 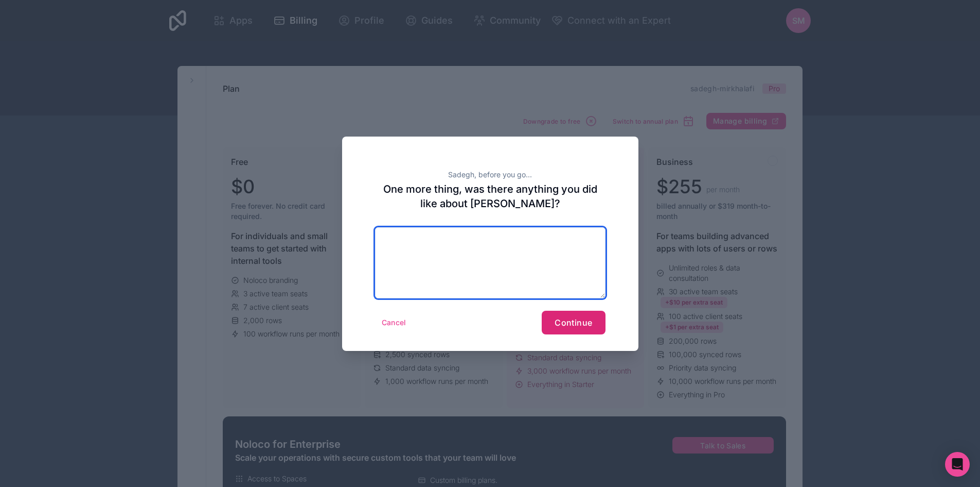 I want to click on span: Continue, so click(x=574, y=323).